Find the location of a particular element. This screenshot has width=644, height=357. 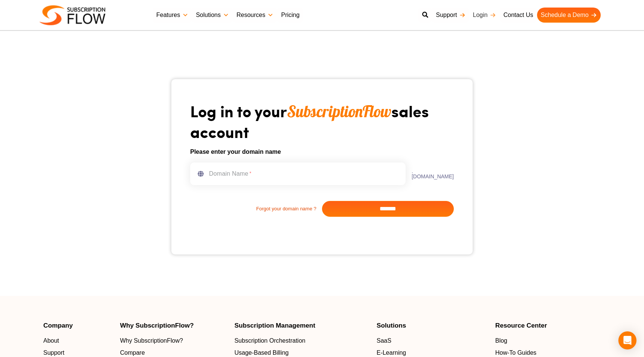

a: Support is located at coordinates (450, 15).